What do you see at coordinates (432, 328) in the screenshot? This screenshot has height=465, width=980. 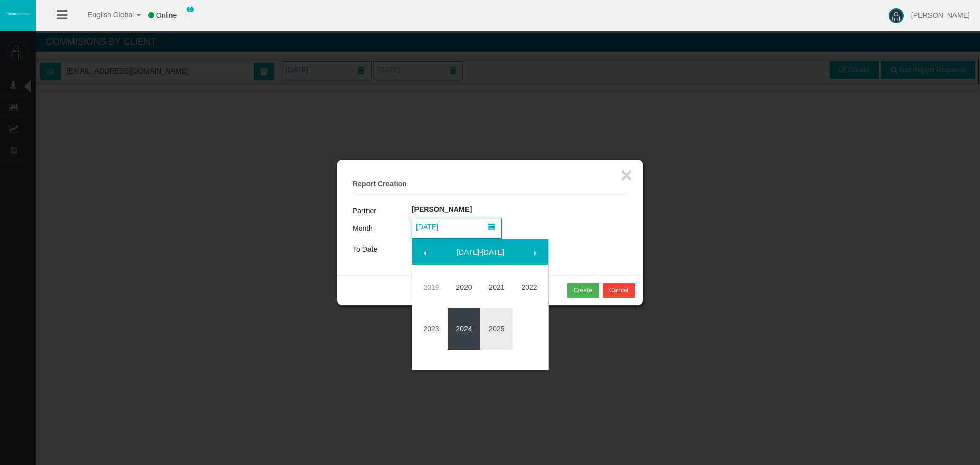 I see `a: 2023` at bounding box center [432, 328].